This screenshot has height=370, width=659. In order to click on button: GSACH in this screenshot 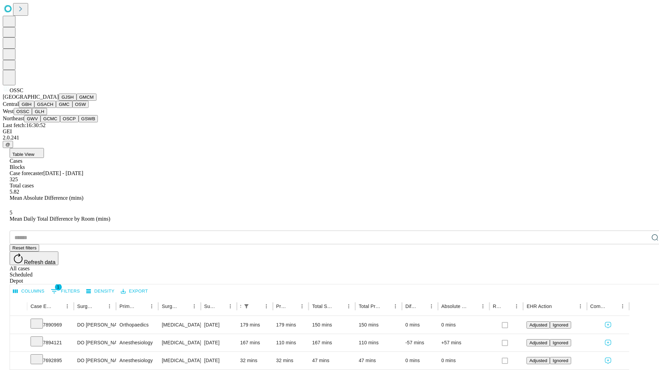, I will do `click(45, 104)`.